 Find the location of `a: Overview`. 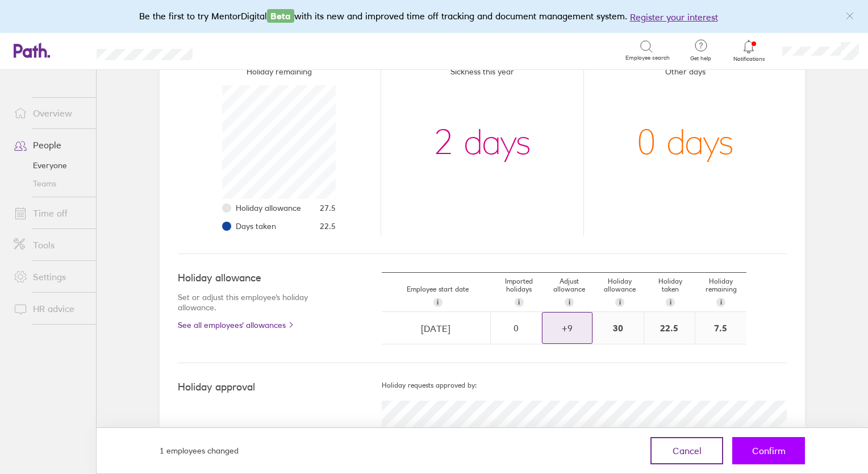

a: Overview is located at coordinates (50, 113).